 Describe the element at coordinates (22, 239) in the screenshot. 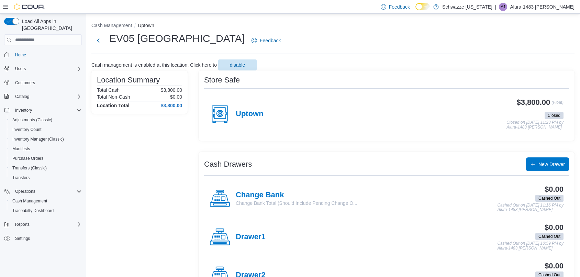

I see `a: Settings` at that location.